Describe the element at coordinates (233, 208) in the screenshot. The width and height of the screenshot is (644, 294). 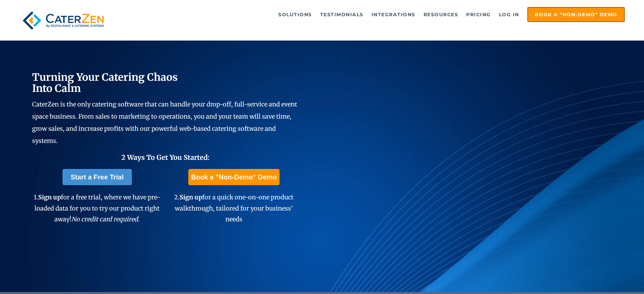
I see `span: 2. for a quick one-on-one product walkthrough, tailored for your business' needs` at that location.